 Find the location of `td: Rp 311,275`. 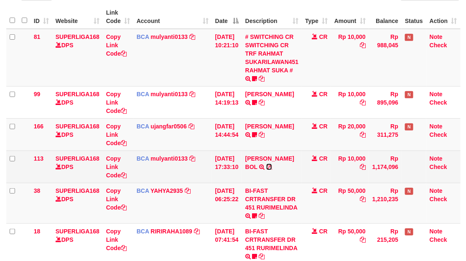

td: Rp 311,275 is located at coordinates (386, 134).